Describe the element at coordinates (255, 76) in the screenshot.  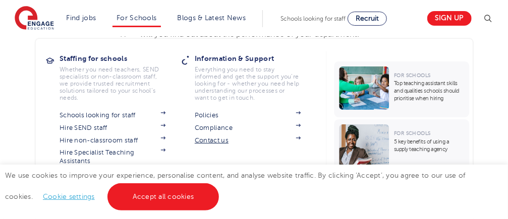
I see `a: Information & SupportEverything you need to stay informed and get the support you’re looking for ...` at that location.